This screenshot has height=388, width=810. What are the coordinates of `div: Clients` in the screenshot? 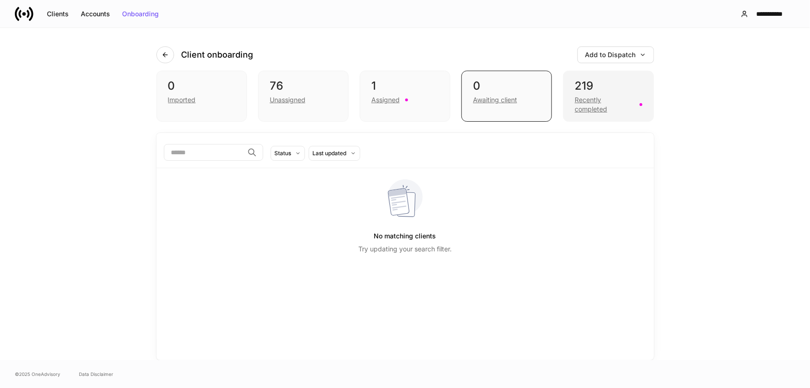 It's located at (58, 14).